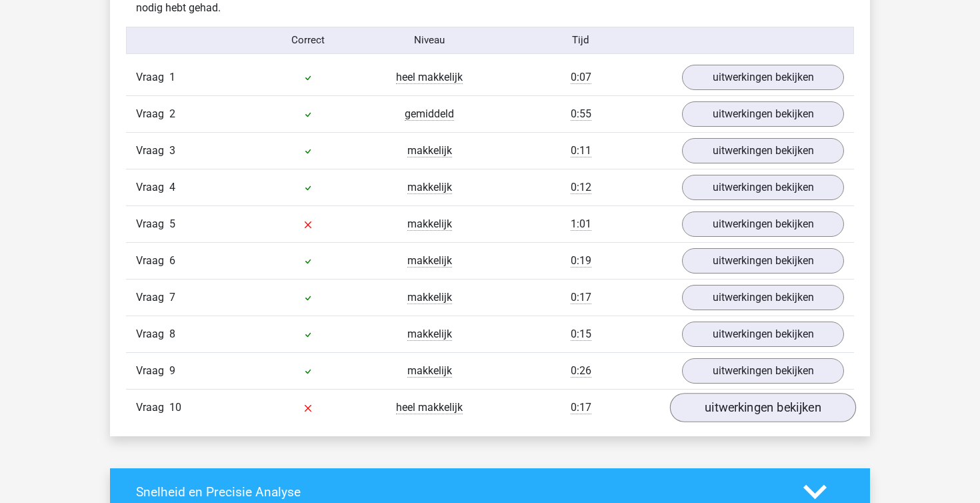  Describe the element at coordinates (172, 150) in the screenshot. I see `span: 3` at that location.